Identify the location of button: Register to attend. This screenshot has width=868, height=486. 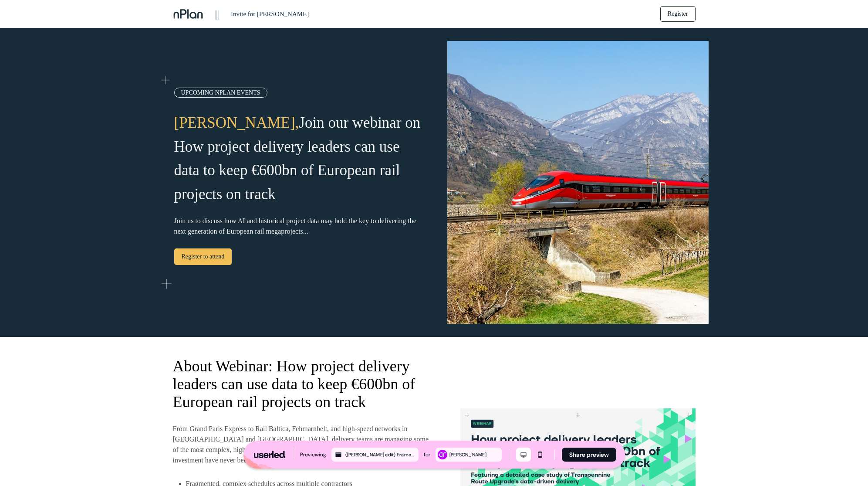
(203, 257).